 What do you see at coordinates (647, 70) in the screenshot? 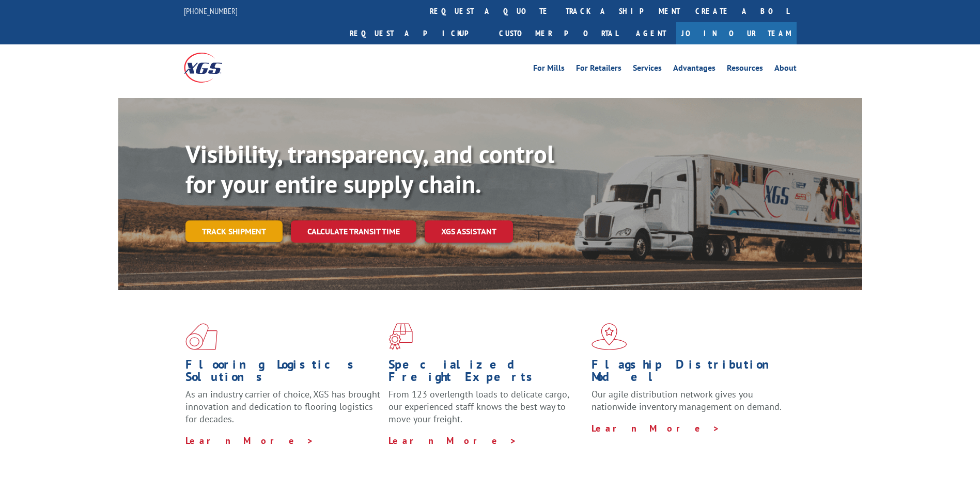
I see `a: Services` at bounding box center [647, 70].